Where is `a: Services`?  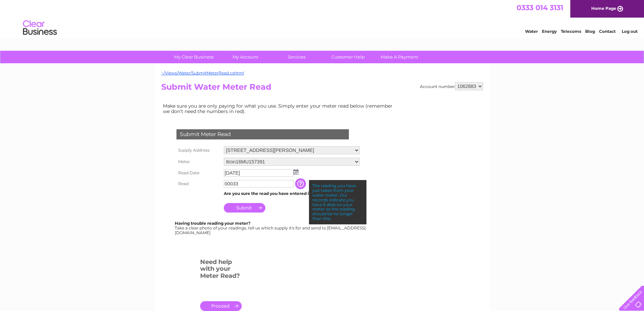
a: Services is located at coordinates (297, 57).